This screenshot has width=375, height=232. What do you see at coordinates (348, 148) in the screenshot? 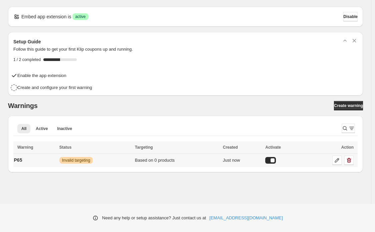
I see `span: Action` at bounding box center [348, 148].